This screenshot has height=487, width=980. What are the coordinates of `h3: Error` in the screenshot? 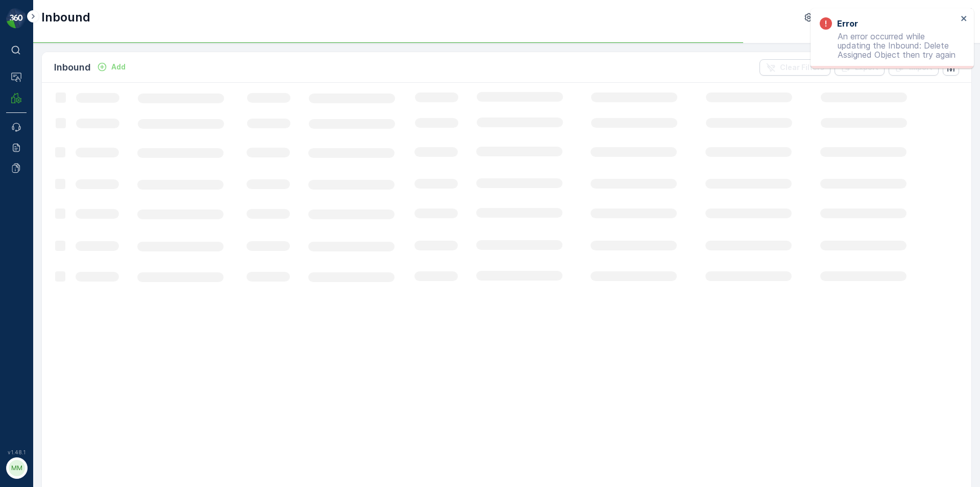 It's located at (848, 24).